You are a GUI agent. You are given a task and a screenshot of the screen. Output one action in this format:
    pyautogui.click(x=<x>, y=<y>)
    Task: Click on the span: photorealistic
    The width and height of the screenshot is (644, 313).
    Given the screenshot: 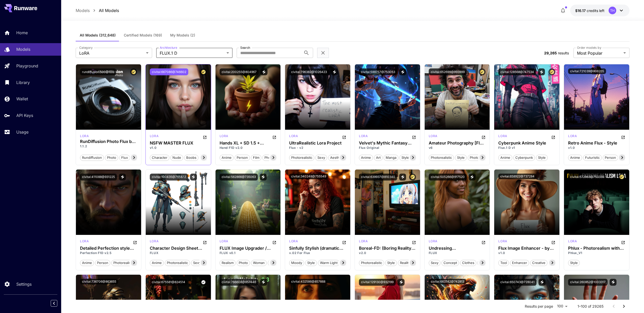 What is the action you would take?
    pyautogui.click(x=177, y=263)
    